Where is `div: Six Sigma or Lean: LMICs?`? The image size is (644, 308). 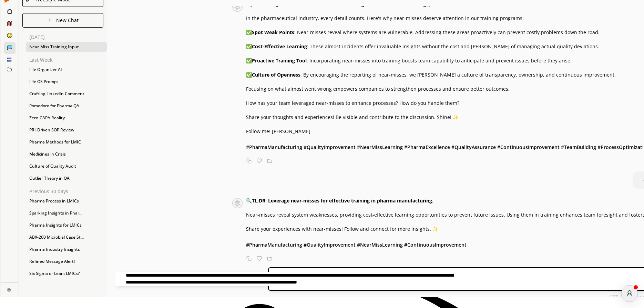 div: Six Sigma or Lean: LMICs? is located at coordinates (66, 274).